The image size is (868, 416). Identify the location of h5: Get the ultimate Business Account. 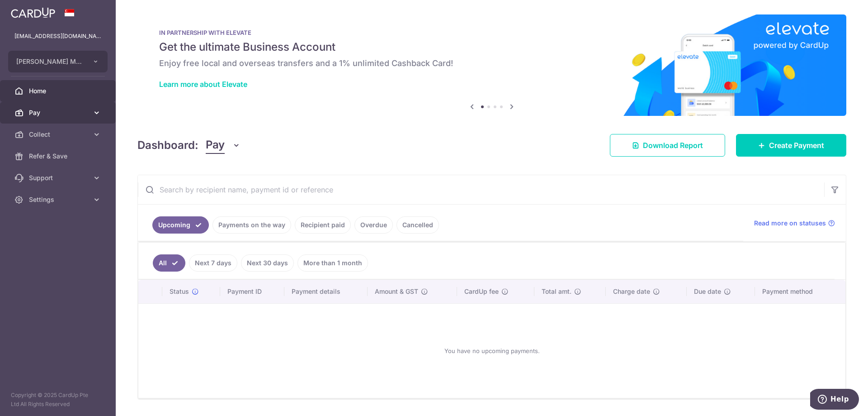
(492, 47).